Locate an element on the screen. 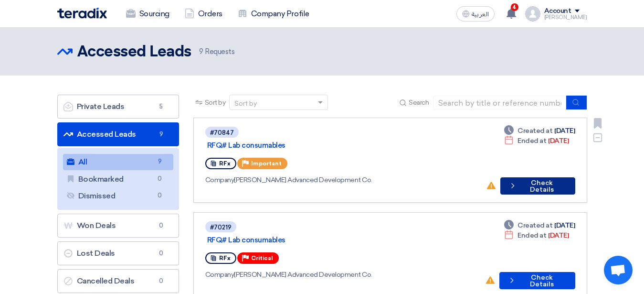  a: Sourcing is located at coordinates (148, 14).